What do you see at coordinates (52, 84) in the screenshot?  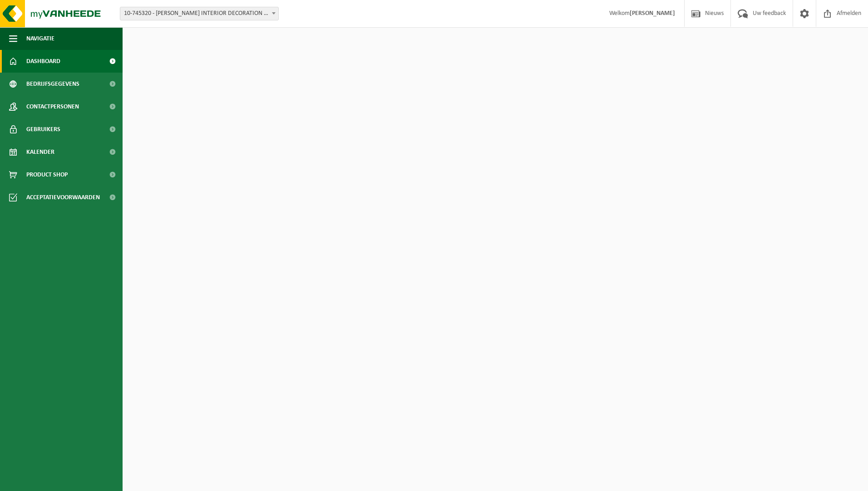 I see `span: Bedrijfsgegevens` at bounding box center [52, 84].